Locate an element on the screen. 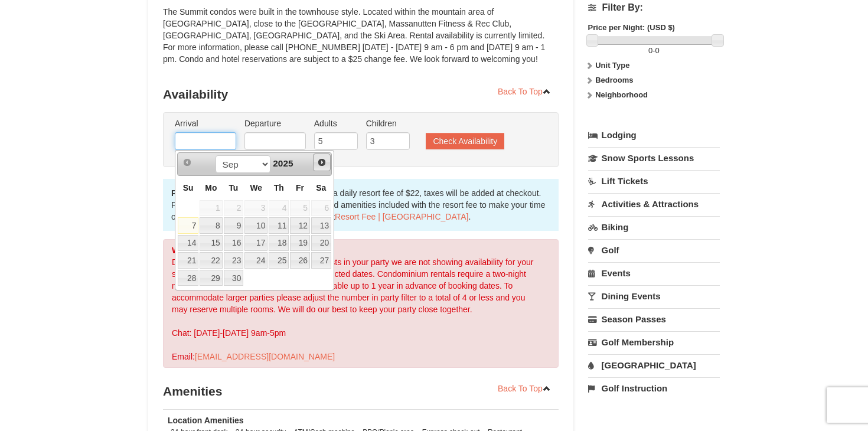 The height and width of the screenshot is (431, 868). h4: Filter By: is located at coordinates (654, 8).